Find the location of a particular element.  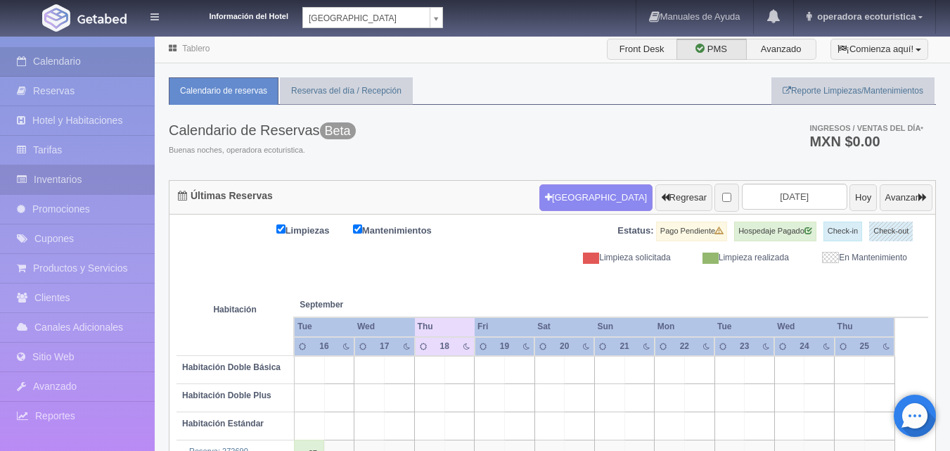

div: 19 is located at coordinates (504, 346).